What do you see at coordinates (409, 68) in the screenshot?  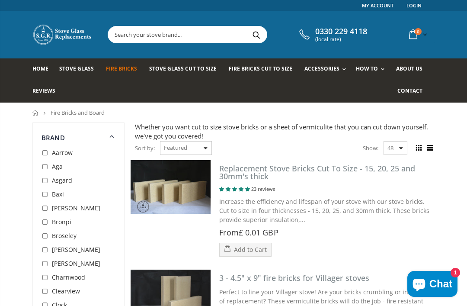 I see `span: About us` at bounding box center [409, 68].